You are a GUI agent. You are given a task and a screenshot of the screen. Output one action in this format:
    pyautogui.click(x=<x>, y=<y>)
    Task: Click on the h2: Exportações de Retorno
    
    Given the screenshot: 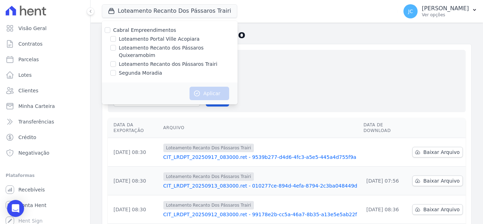 What is the action you would take?
    pyautogui.click(x=287, y=35)
    